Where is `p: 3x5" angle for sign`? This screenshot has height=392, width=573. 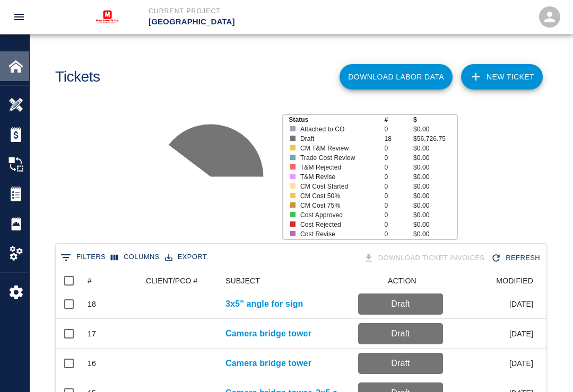
p: 3x5" angle for sign is located at coordinates (264, 304).